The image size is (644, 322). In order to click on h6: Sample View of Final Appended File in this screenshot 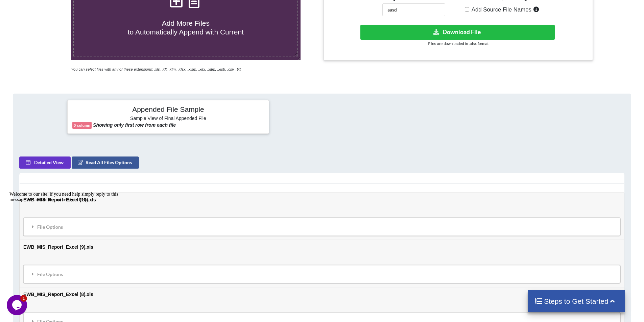, I will do `click(168, 119)`.